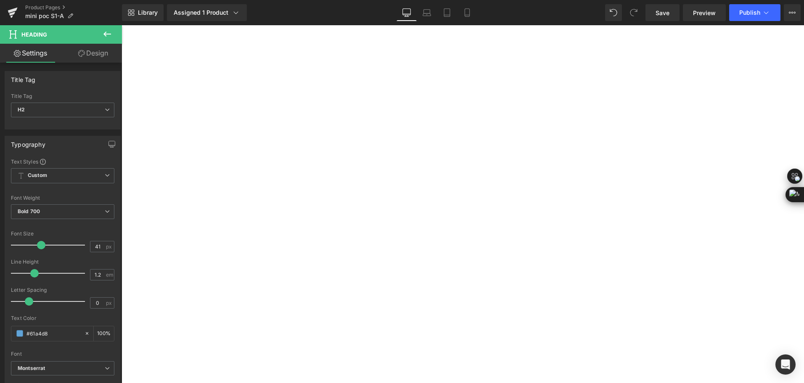 The image size is (804, 383). What do you see at coordinates (74, 8) in the screenshot?
I see `a: Product Pages` at bounding box center [74, 8].